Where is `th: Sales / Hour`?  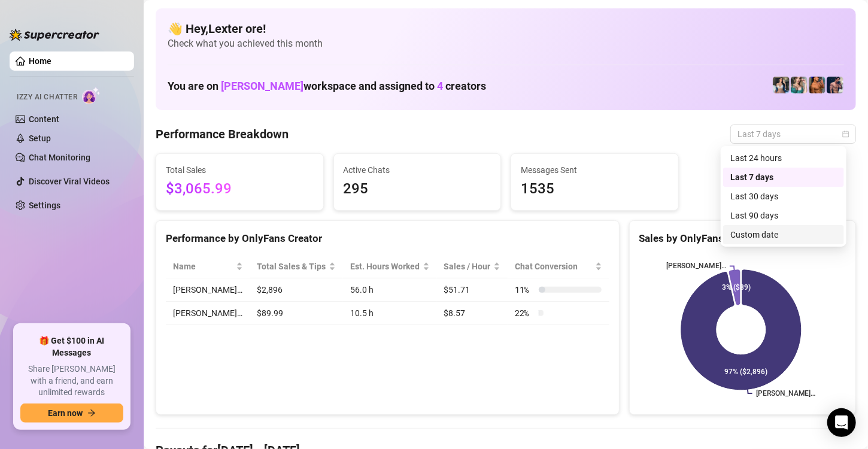 th: Sales / Hour is located at coordinates (472, 266).